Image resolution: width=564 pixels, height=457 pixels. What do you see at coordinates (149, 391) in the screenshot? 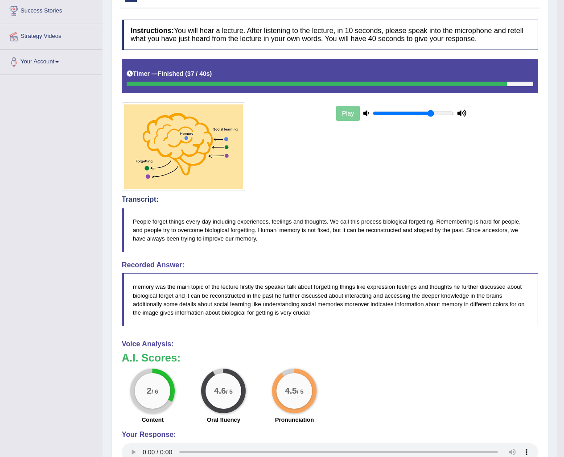
I see `big: 2` at bounding box center [149, 391].